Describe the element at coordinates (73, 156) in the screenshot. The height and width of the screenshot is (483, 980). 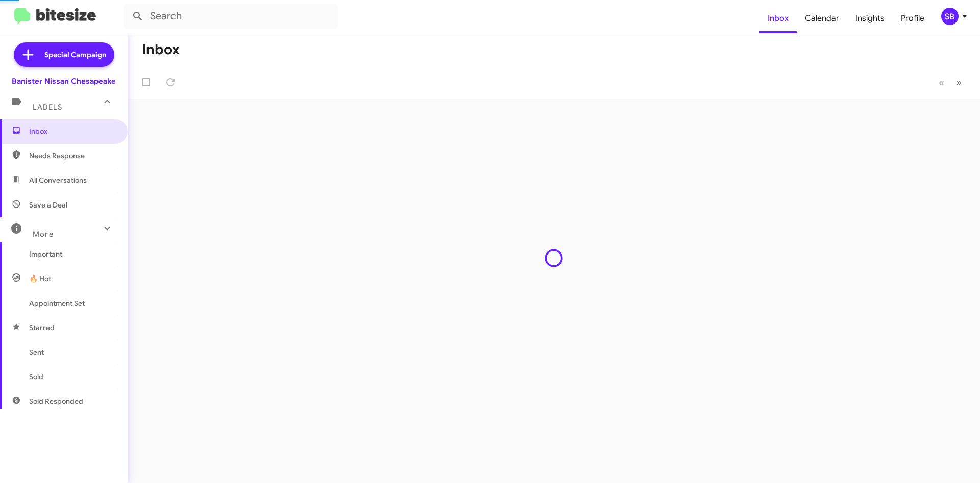
I see `span: Needs Response` at that location.